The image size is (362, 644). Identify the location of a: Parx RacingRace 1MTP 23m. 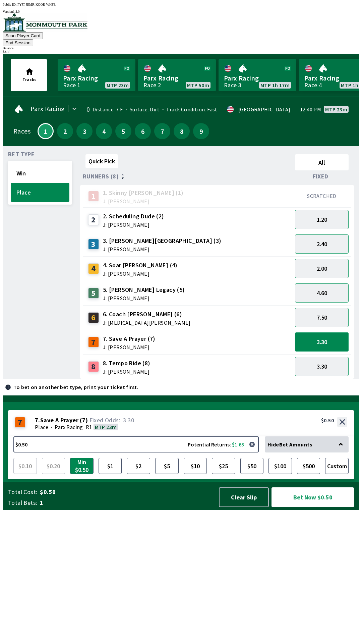
(97, 75).